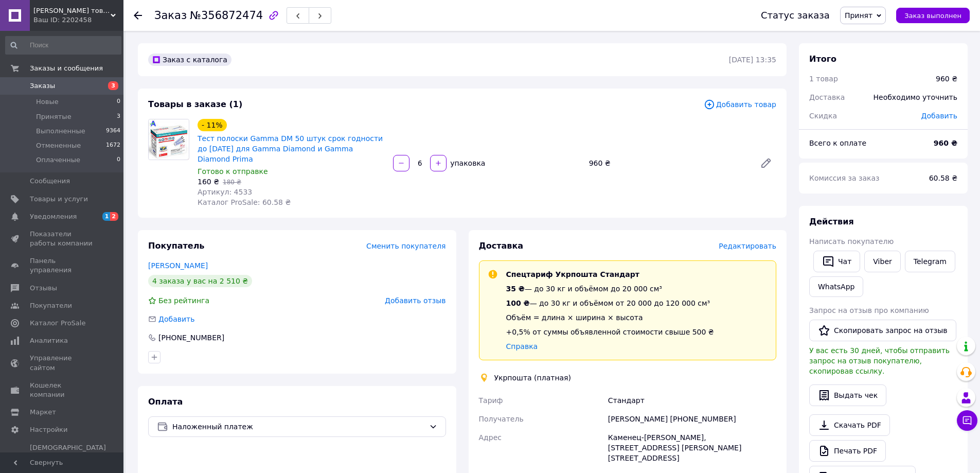 This screenshot has height=473, width=980. What do you see at coordinates (533, 377) in the screenshot?
I see `div: Укрпошта (платная)` at bounding box center [533, 377].